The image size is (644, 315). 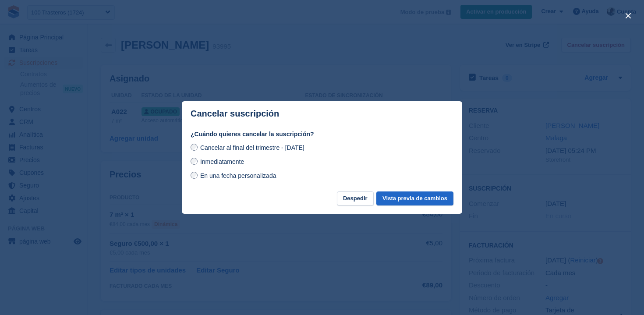 I want to click on button: Vista previa de cambios, so click(x=415, y=198).